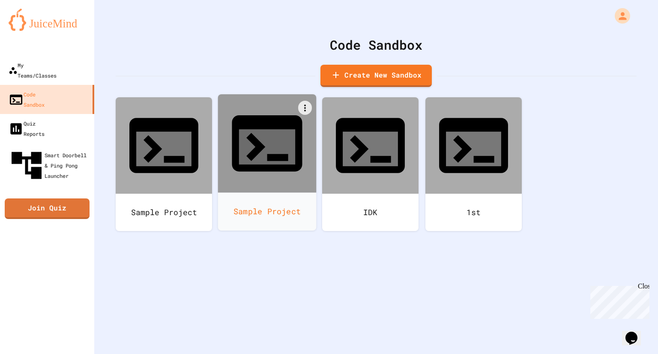 The height and width of the screenshot is (354, 658). I want to click on img: logo-orange.svg, so click(47, 20).